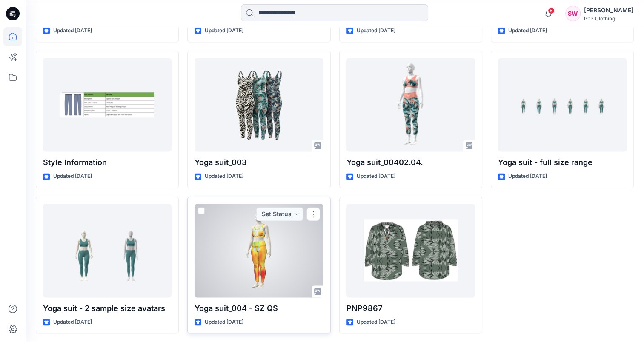 The height and width of the screenshot is (342, 644). What do you see at coordinates (107, 309) in the screenshot?
I see `p: Yoga suit - 2 sample size avatars` at bounding box center [107, 309].